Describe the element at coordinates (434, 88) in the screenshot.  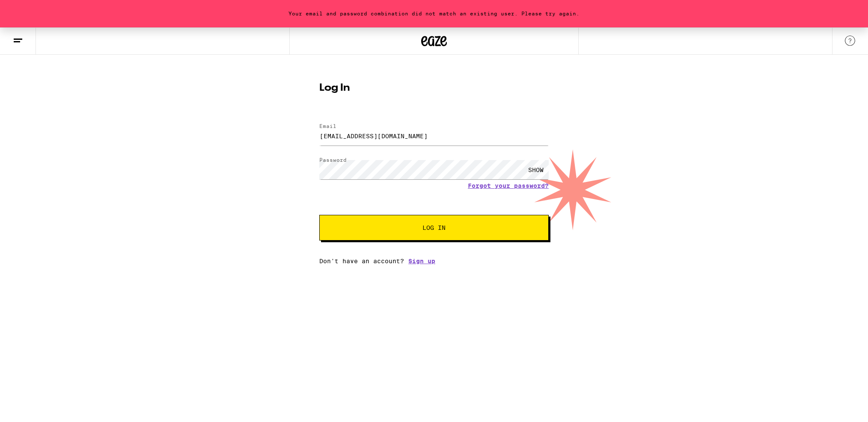
I see `h1: Log In` at that location.